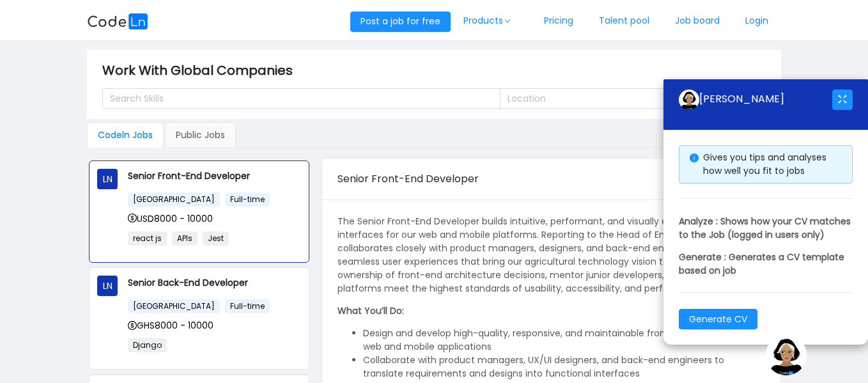 This screenshot has height=383, width=868. Describe the element at coordinates (371, 310) in the screenshot. I see `strong: What You’ll Do:` at that location.